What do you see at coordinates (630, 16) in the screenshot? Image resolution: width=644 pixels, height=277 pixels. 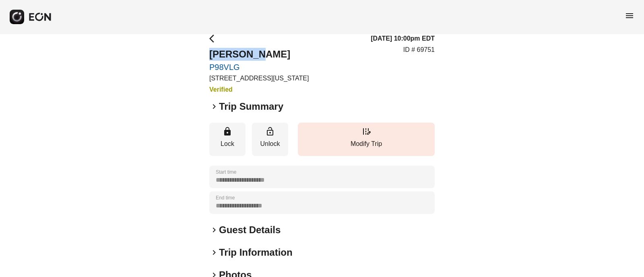 I see `span: menu` at bounding box center [630, 16].